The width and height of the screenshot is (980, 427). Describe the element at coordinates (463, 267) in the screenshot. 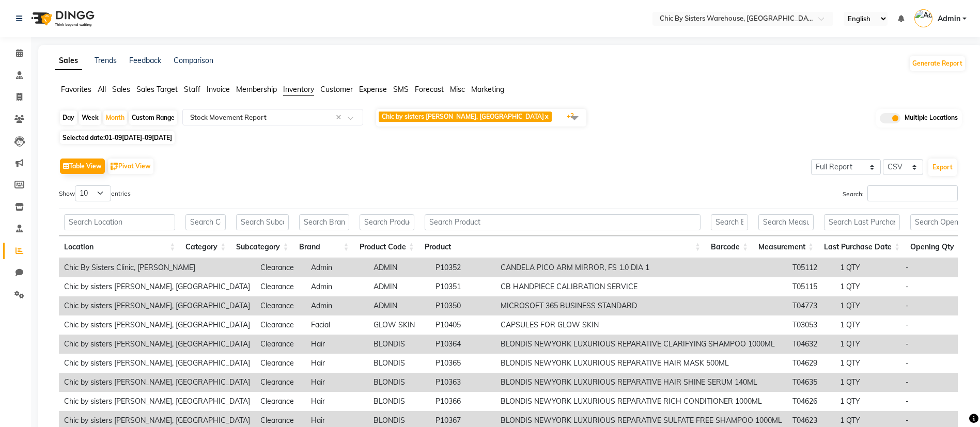

I see `td: P10352` at that location.